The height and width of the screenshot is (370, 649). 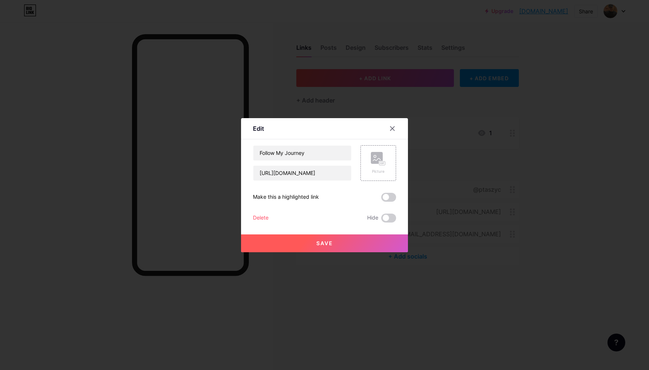 What do you see at coordinates (378, 171) in the screenshot?
I see `div: Picture` at bounding box center [378, 171].